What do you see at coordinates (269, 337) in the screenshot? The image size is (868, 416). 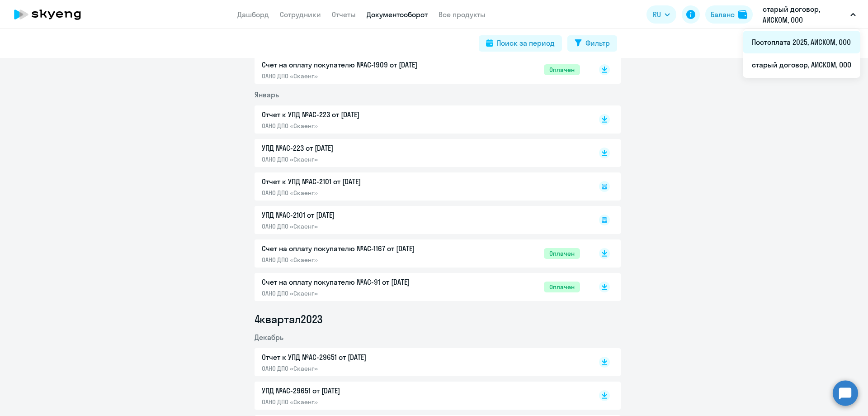 I see `span: Декабрь` at bounding box center [269, 337].